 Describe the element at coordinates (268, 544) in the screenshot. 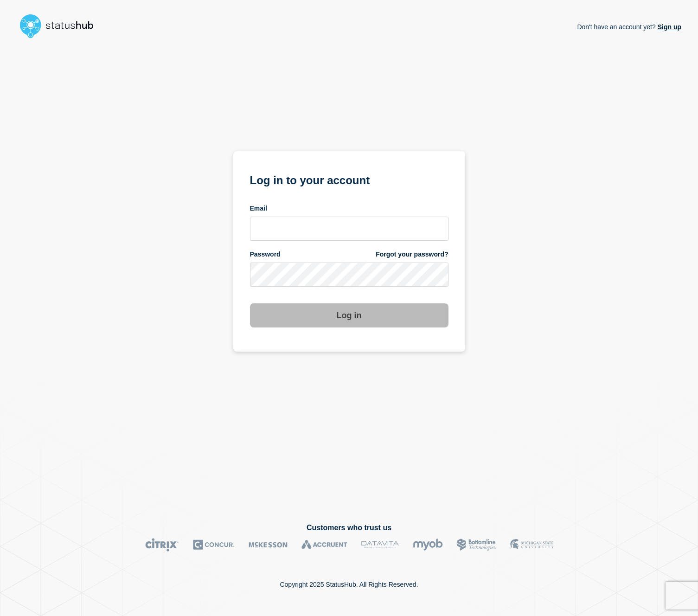

I see `img: McKesson logo` at that location.